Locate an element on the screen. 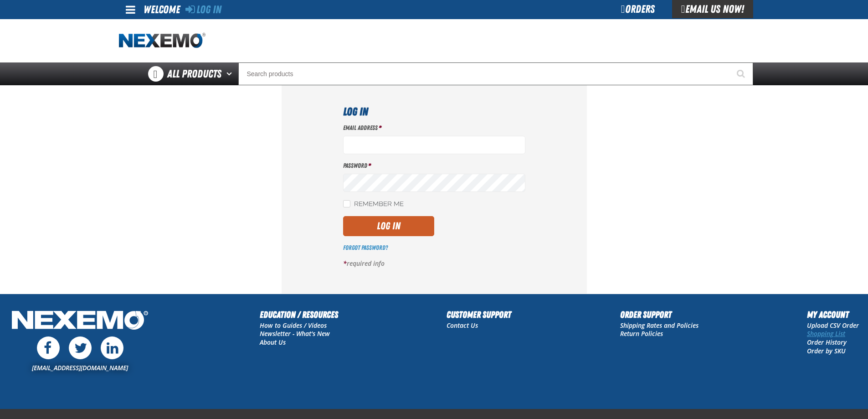 The image size is (868, 419). a: Upload CSV Order is located at coordinates (833, 325).